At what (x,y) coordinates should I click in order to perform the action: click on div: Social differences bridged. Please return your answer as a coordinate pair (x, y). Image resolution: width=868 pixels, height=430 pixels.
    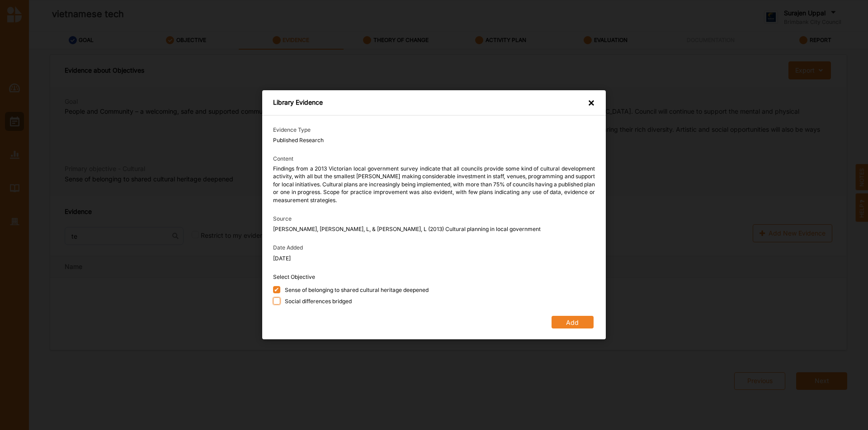
    Looking at the image, I should click on (319, 302).